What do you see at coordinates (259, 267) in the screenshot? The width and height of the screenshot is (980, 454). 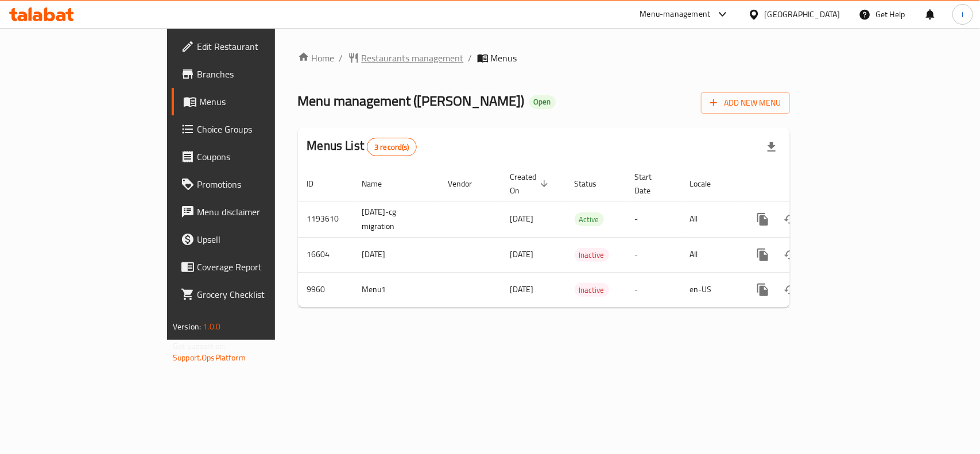 I see `span: Coverage Report` at bounding box center [259, 267].